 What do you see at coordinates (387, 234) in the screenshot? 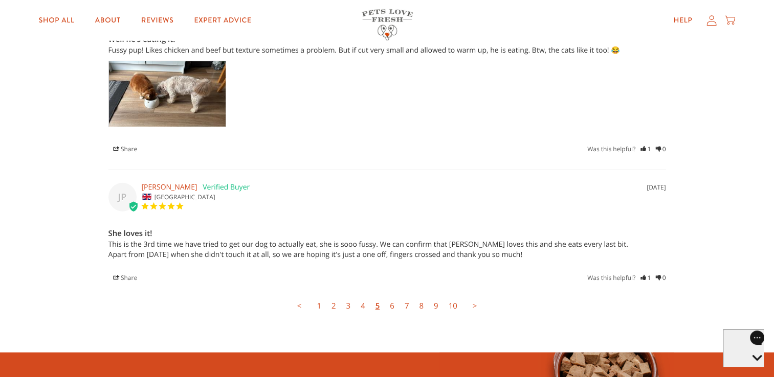
I see `h3: She loves it!` at bounding box center [387, 234].